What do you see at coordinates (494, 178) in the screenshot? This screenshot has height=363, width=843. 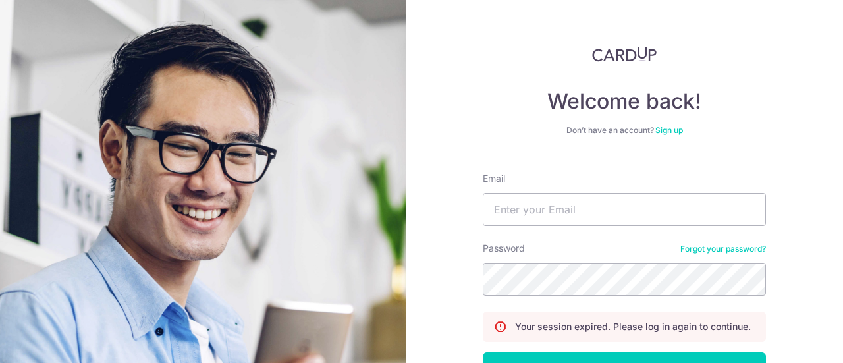 I see `label: Email` at bounding box center [494, 178].